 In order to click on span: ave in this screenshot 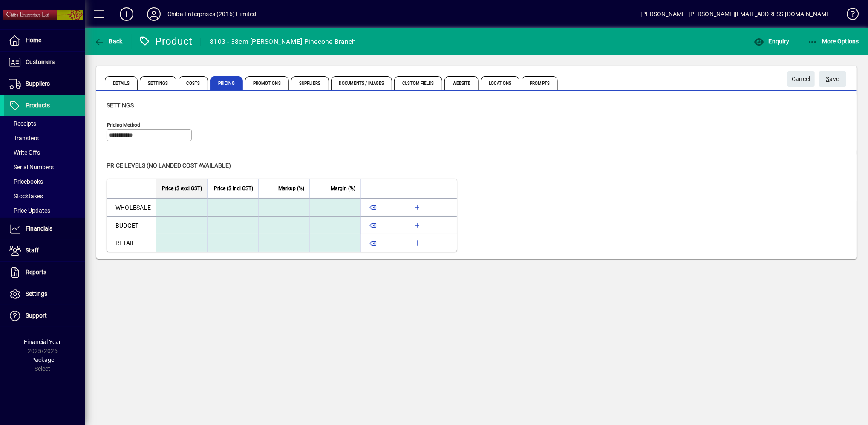, I will do `click(832, 79)`.